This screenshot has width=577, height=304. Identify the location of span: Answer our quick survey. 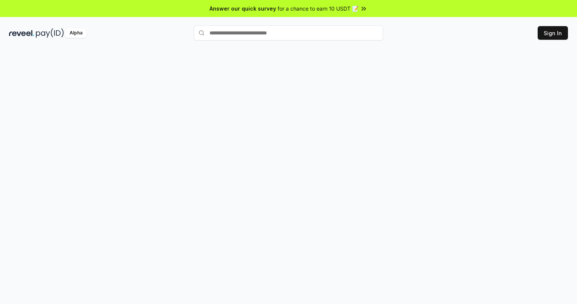
(243, 8).